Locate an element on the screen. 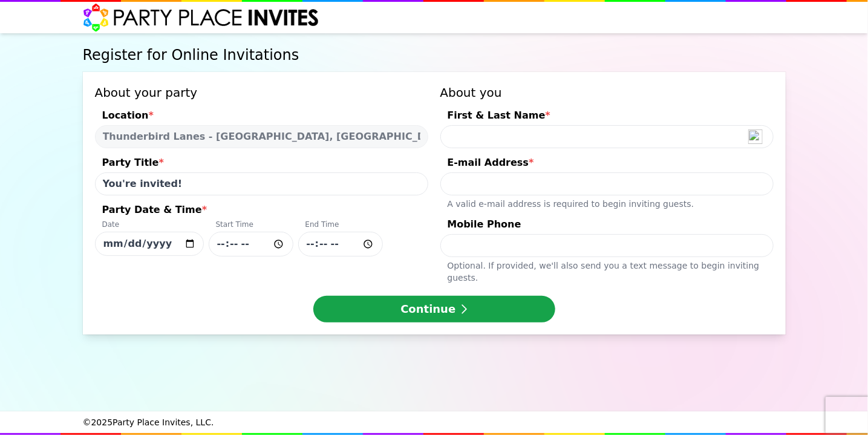 The image size is (868, 435). div: Optional. If provided, we ' ll also send you a text message to begin inviting guests. is located at coordinates (607, 270).